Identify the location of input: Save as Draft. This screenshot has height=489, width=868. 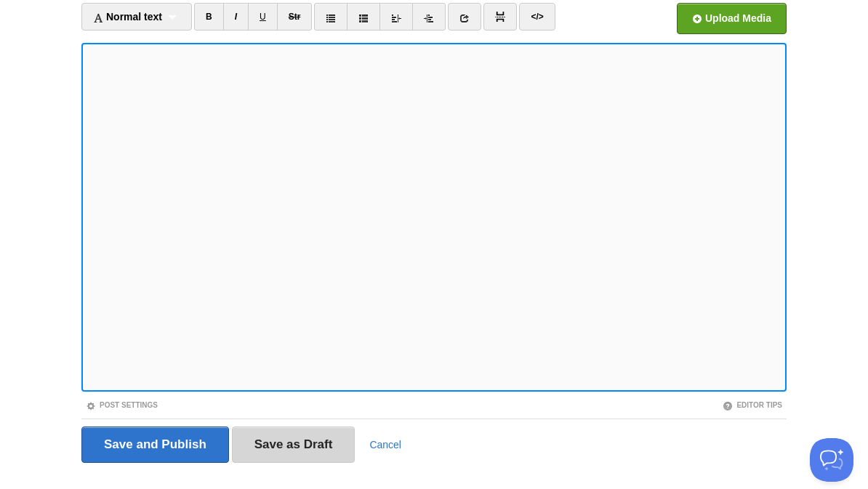
(294, 445).